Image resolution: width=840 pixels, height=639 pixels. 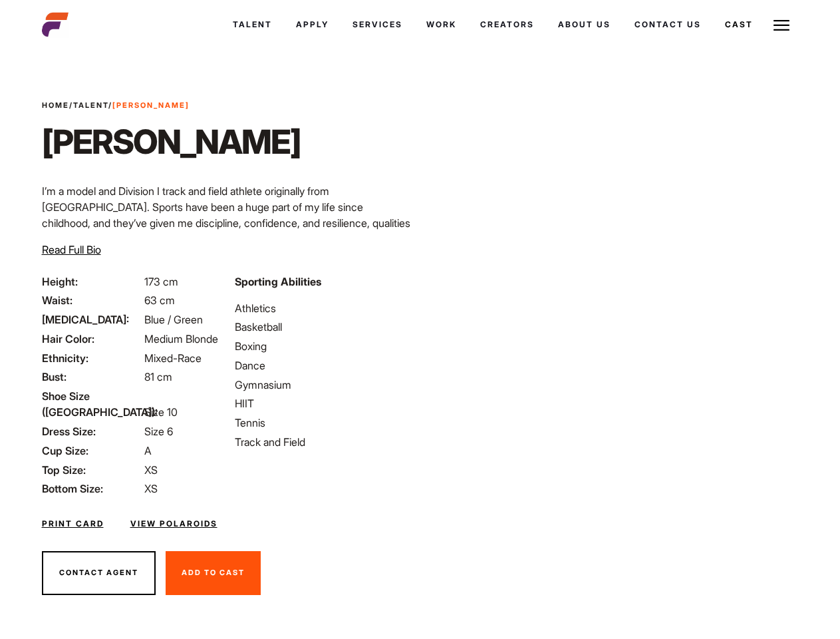 What do you see at coordinates (161, 412) in the screenshot?
I see `span: Size 10` at bounding box center [161, 412].